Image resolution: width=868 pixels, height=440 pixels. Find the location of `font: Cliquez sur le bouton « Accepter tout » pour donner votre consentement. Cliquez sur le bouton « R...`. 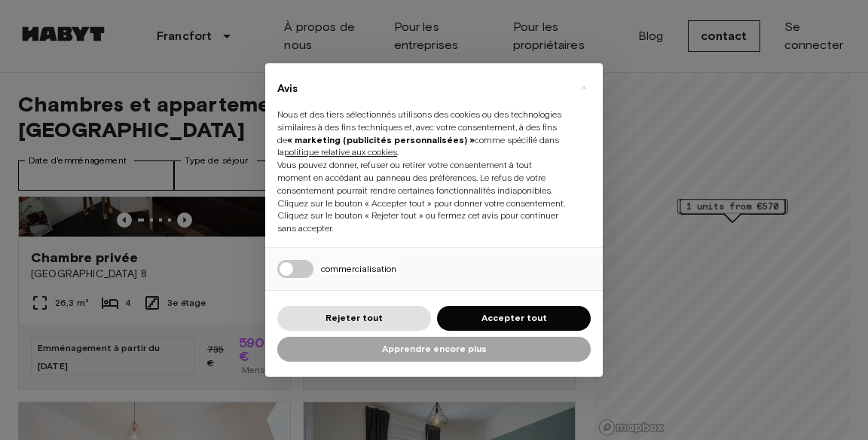

font: Cliquez sur le bouton « Accepter tout » pour donner votre consentement. Cliquez sur le bouton « R... is located at coordinates (421, 216).